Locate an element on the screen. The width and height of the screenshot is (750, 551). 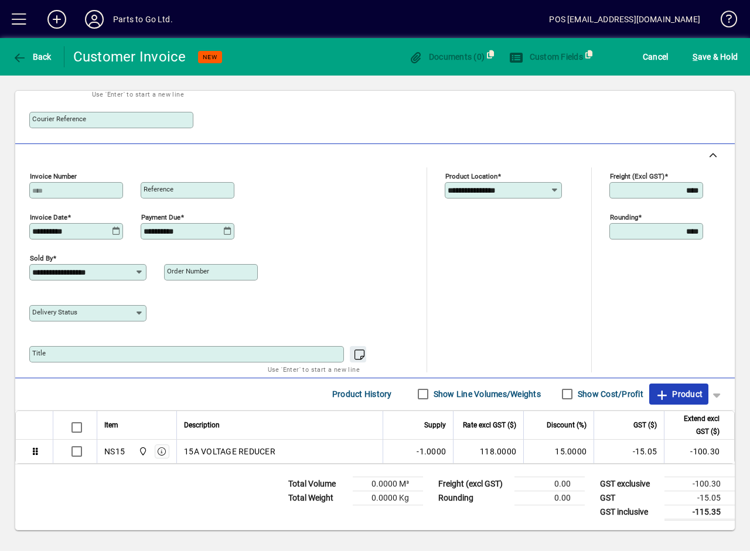
div: NS15 is located at coordinates (114, 451).